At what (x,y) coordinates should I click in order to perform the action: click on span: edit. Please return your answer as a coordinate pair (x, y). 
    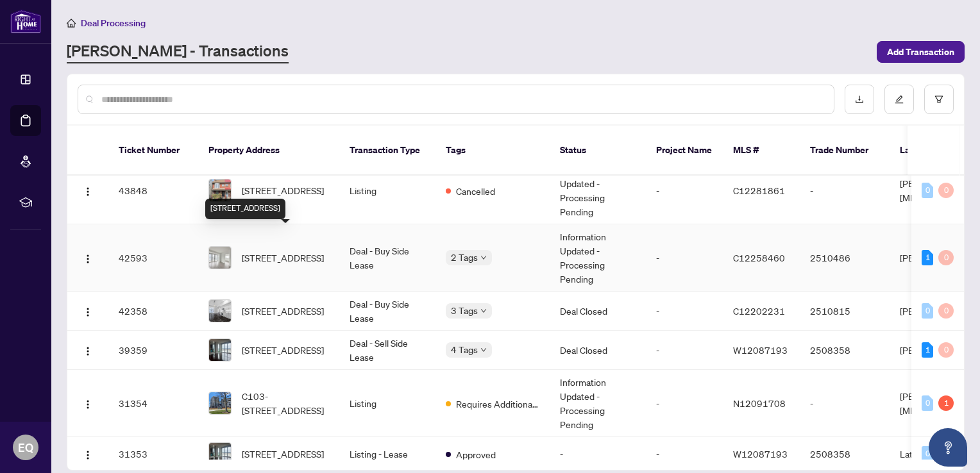
    Looking at the image, I should click on (899, 99).